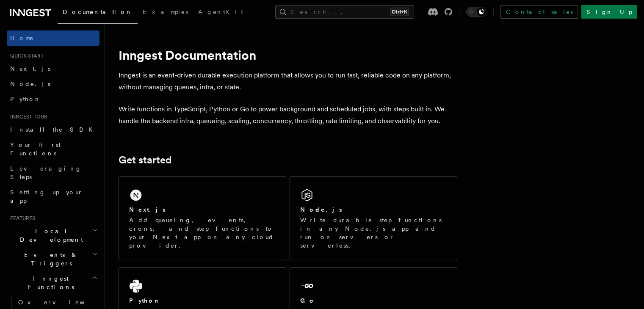 This screenshot has width=644, height=309. I want to click on h2: Python, so click(145, 301).